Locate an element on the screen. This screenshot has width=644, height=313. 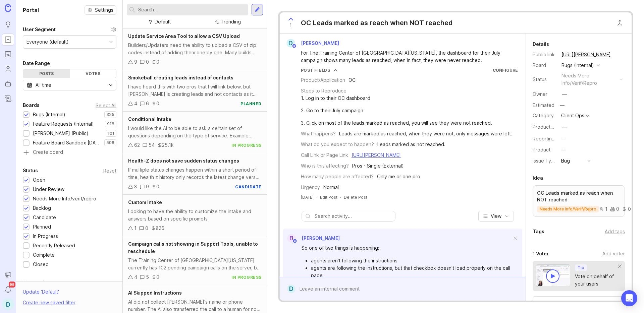
p: 101 is located at coordinates (111, 133).